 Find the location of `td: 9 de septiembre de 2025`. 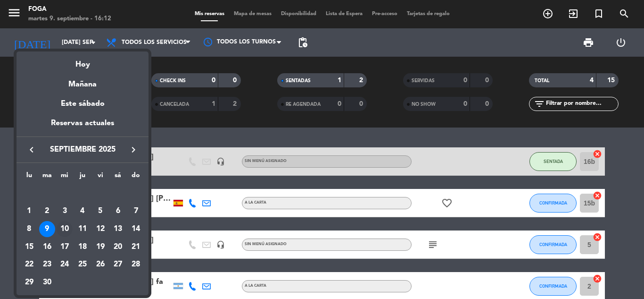

td: 9 de septiembre de 2025 is located at coordinates (47, 229).